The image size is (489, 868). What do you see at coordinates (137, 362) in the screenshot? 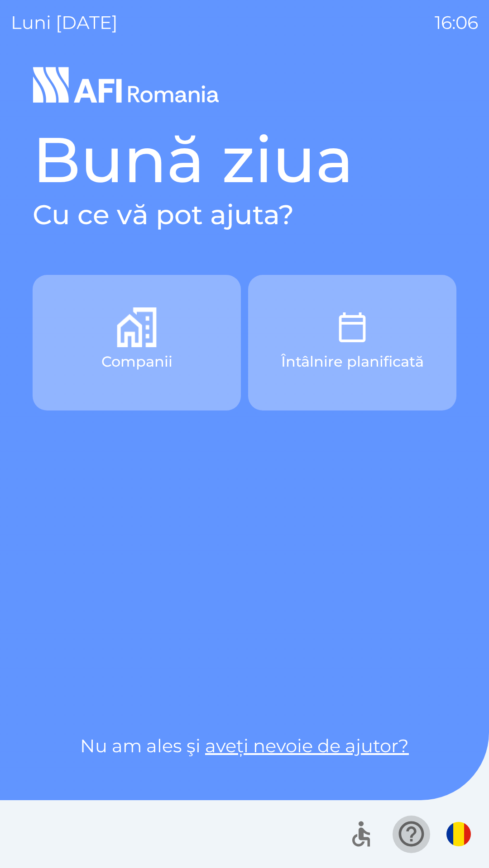
I see `p: Companii` at bounding box center [137, 362].